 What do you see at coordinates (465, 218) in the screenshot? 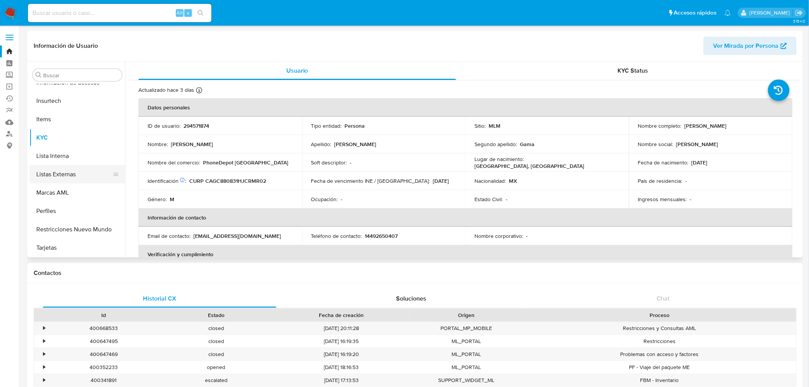
I see `th: Información de contacto` at bounding box center [465, 218].